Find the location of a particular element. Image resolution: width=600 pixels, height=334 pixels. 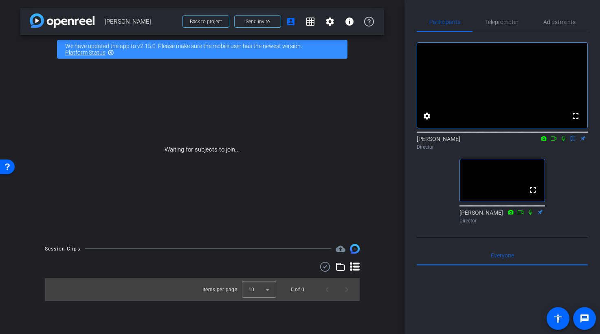

div: Session Clips is located at coordinates (62, 249).